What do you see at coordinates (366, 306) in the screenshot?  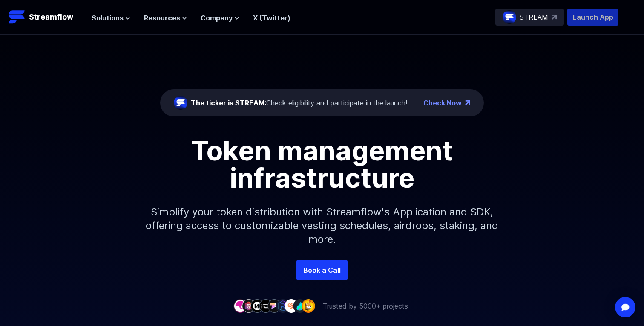 I see `p: Trusted by 5000+ projects` at bounding box center [366, 306].